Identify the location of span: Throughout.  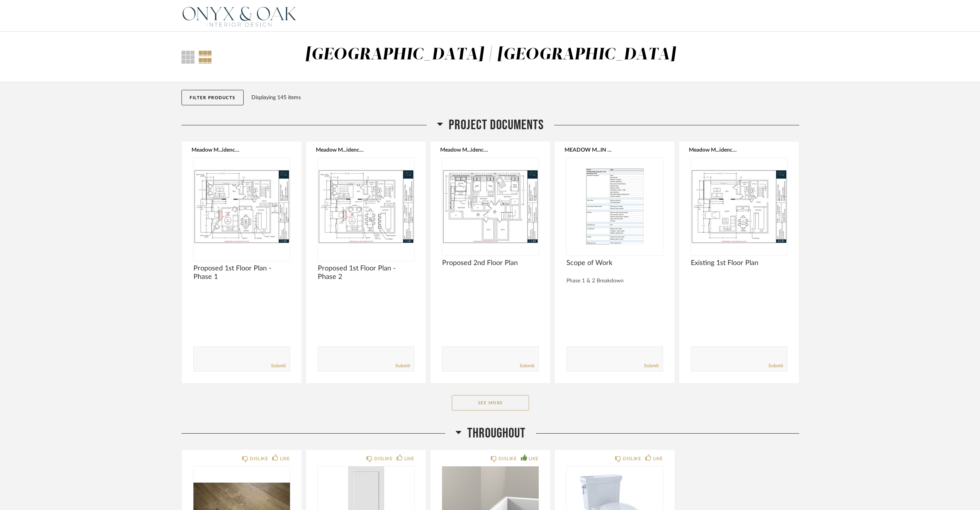
(496, 433).